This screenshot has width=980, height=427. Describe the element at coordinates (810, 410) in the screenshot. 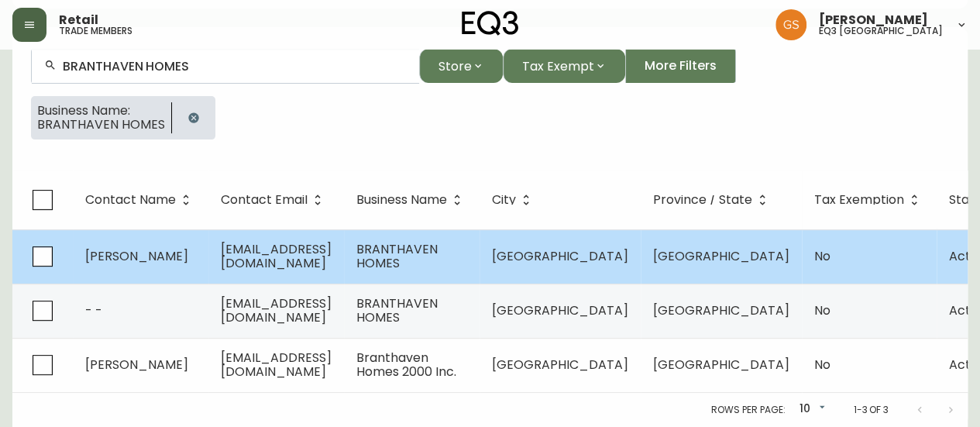

I see `div: 10` at that location.